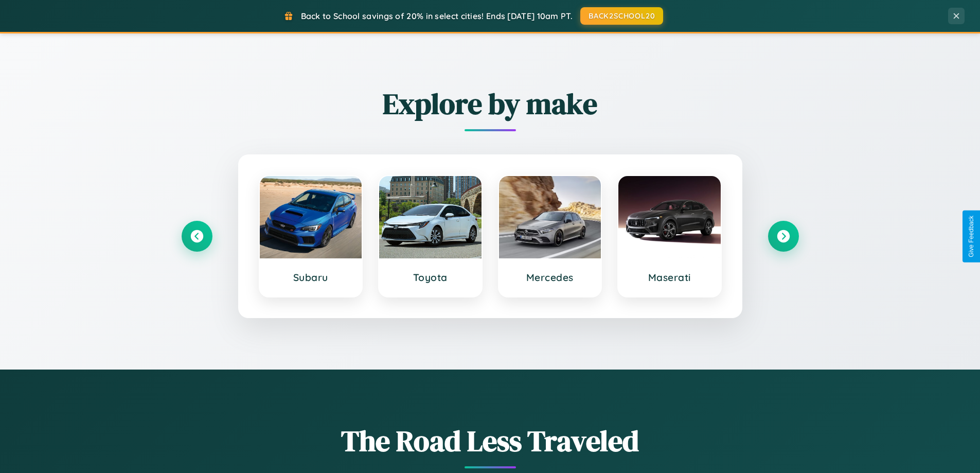 The width and height of the screenshot is (980, 473). What do you see at coordinates (621, 16) in the screenshot?
I see `button: BACK2SCHOOL20` at bounding box center [621, 16].